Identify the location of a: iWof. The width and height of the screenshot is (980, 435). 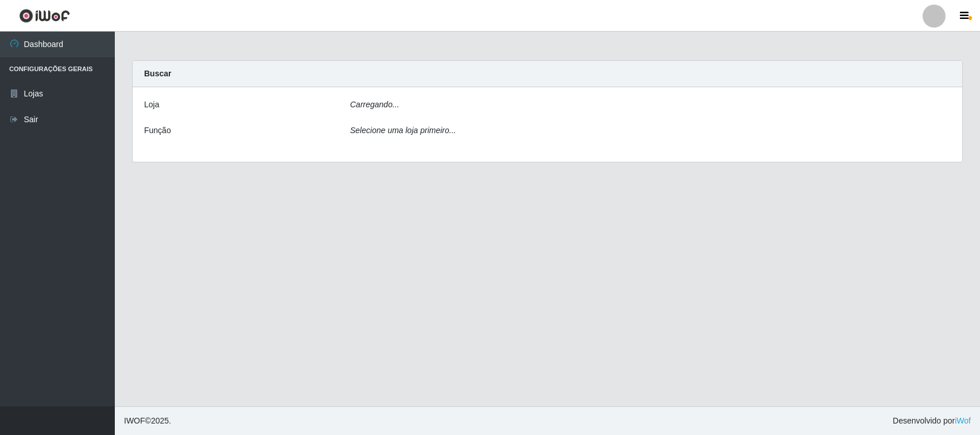
(963, 421).